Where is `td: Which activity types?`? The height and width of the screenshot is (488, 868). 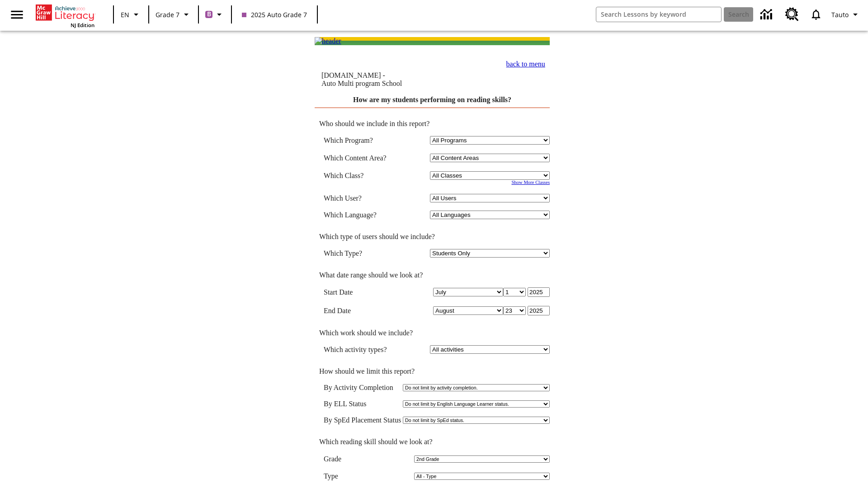 td: Which activity types? is located at coordinates (362, 350).